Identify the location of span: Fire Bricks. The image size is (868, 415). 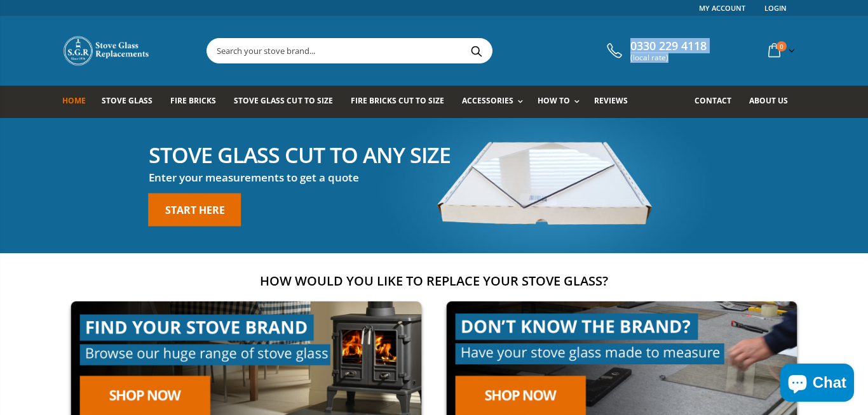
(193, 101).